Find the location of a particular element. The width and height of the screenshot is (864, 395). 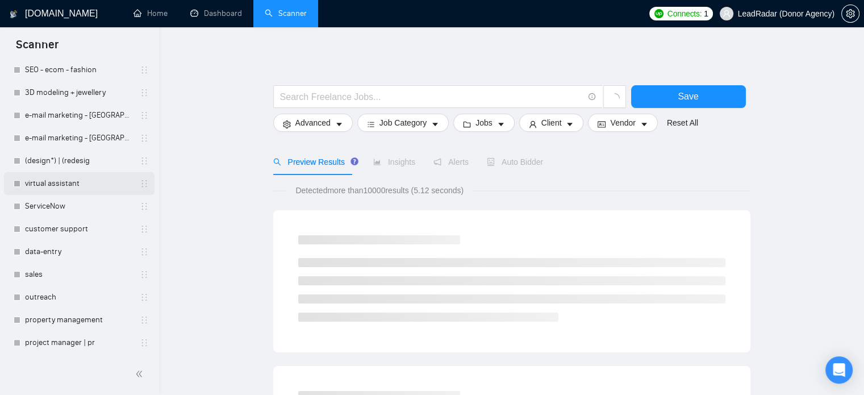

span: double-left is located at coordinates (141, 374).